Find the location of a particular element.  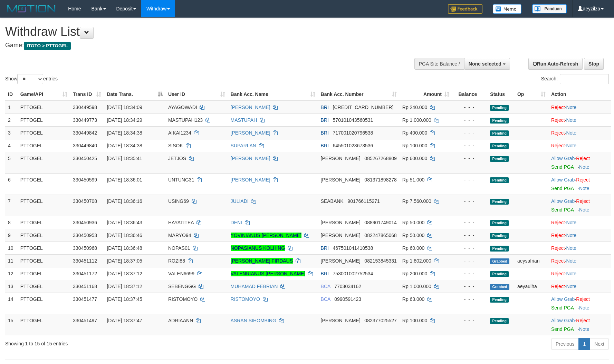

img: Feedback.jpg is located at coordinates (465, 9).